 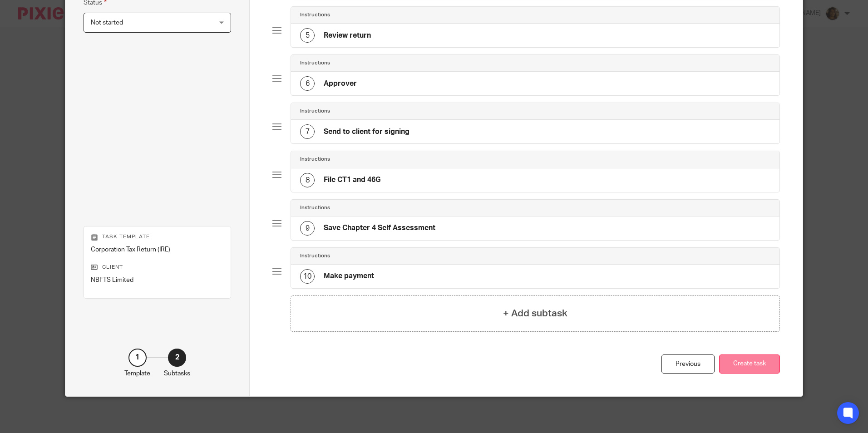 I want to click on h4: Save Chapter 4 Self Assessment, so click(x=379, y=228).